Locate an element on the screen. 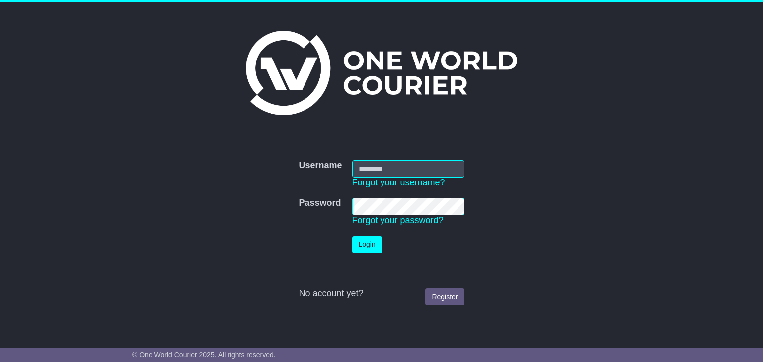 Image resolution: width=763 pixels, height=362 pixels. a: Forgot your password? is located at coordinates (398, 220).